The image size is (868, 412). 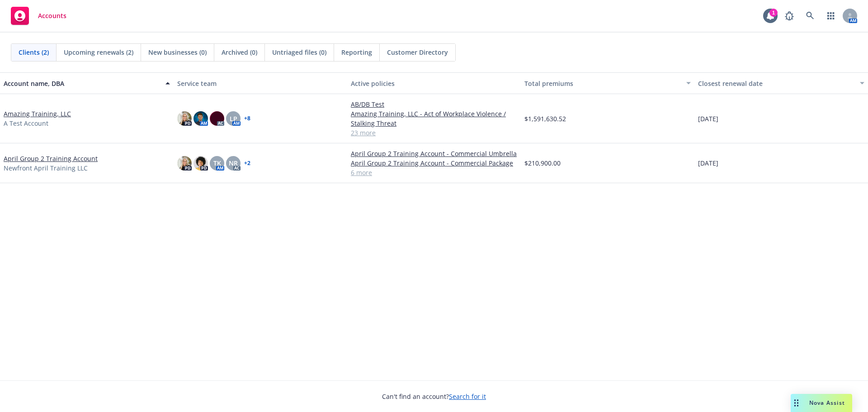 What do you see at coordinates (602, 83) in the screenshot?
I see `div: Total premiums` at bounding box center [602, 83].